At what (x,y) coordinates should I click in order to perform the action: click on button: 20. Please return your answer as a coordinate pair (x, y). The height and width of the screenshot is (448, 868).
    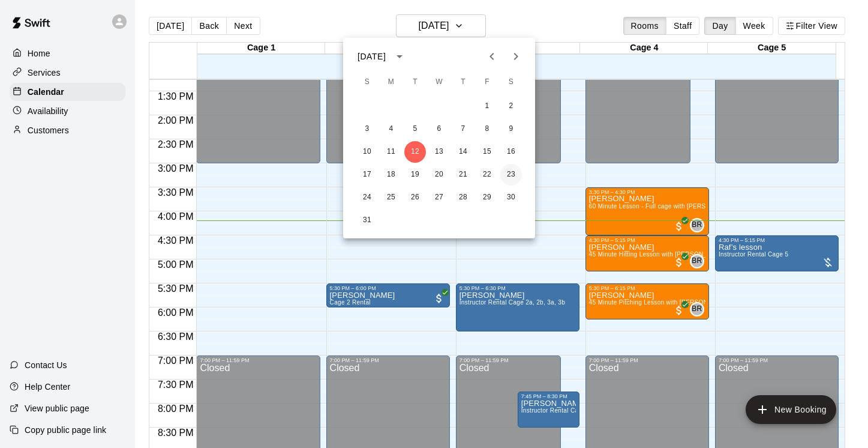
    Looking at the image, I should click on (439, 175).